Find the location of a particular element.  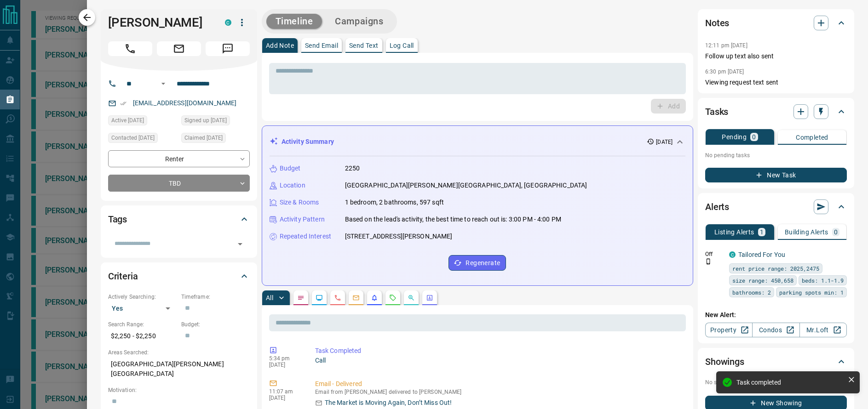

h2: Criteria is located at coordinates (123, 276).